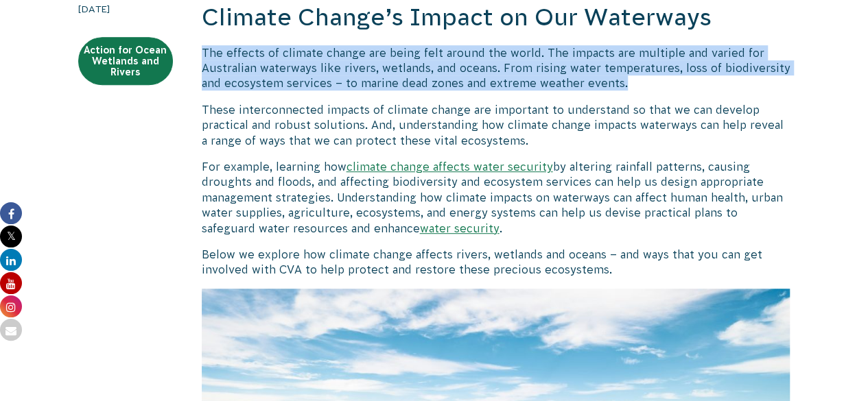  What do you see at coordinates (496, 262) in the screenshot?
I see `p: Below we explore how climate change affects rivers, wetlands and oceans – and ways that you can g...` at bounding box center [496, 262].